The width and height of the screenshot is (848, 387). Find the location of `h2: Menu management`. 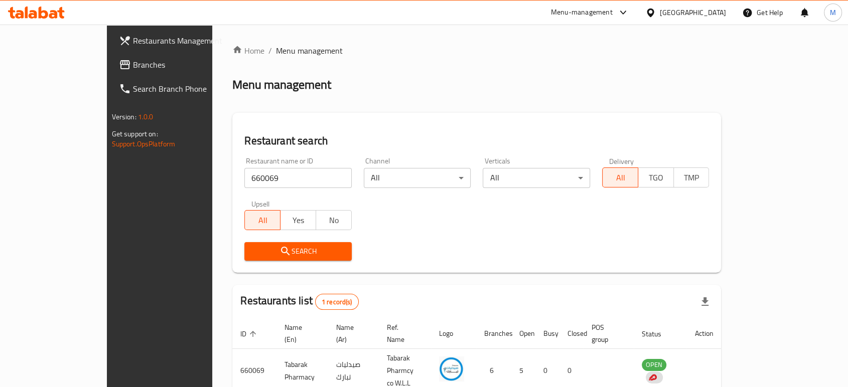

h2: Menu management is located at coordinates (281, 85).